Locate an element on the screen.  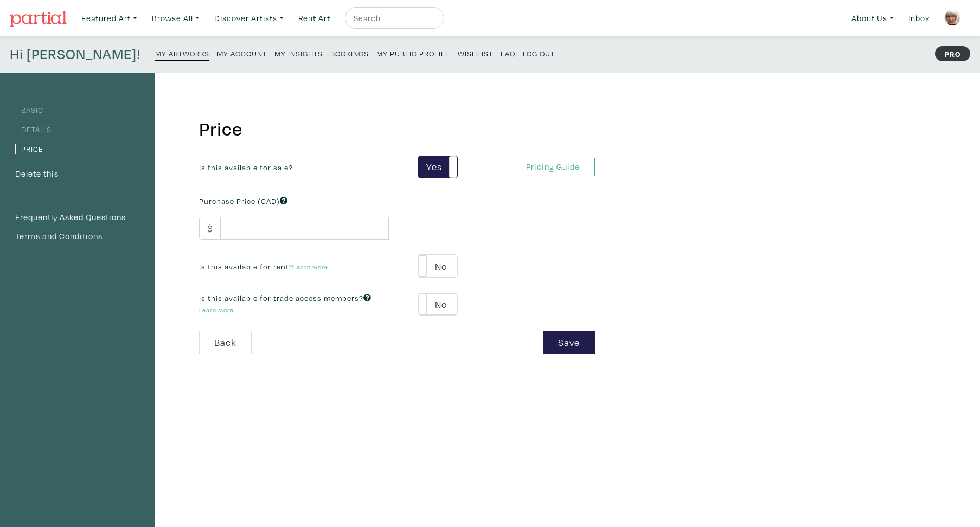
a: Price is located at coordinates (29, 149).